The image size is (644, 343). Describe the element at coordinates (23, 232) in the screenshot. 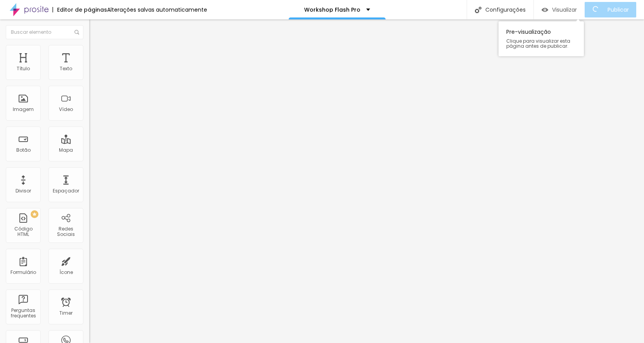

I see `div: Código HTML` at that location.